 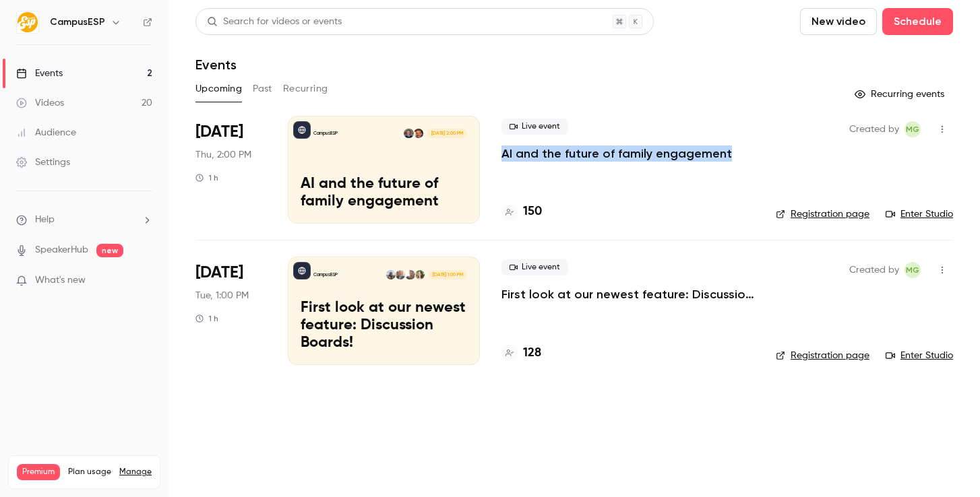 What do you see at coordinates (218, 89) in the screenshot?
I see `button: Upcoming` at bounding box center [218, 89].